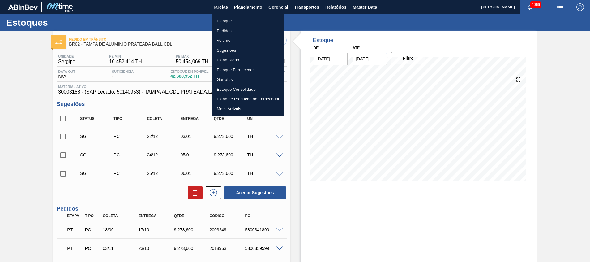 Image resolution: width=590 pixels, height=262 pixels. I want to click on li: Volume, so click(248, 41).